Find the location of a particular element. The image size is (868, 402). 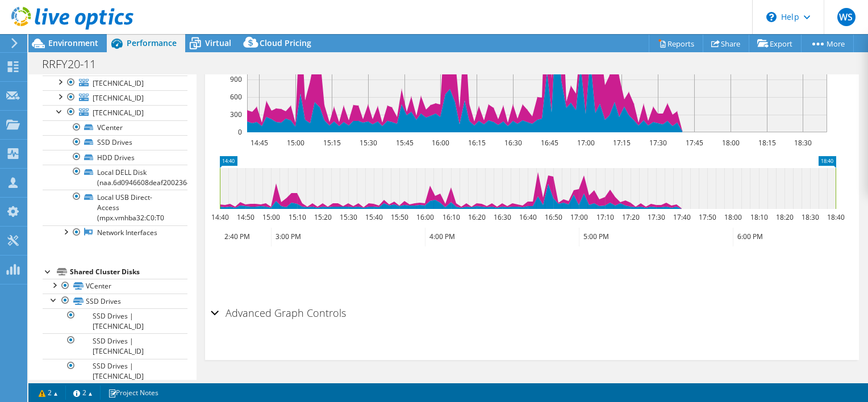

div: Shared Cluster Disks is located at coordinates (128, 272).